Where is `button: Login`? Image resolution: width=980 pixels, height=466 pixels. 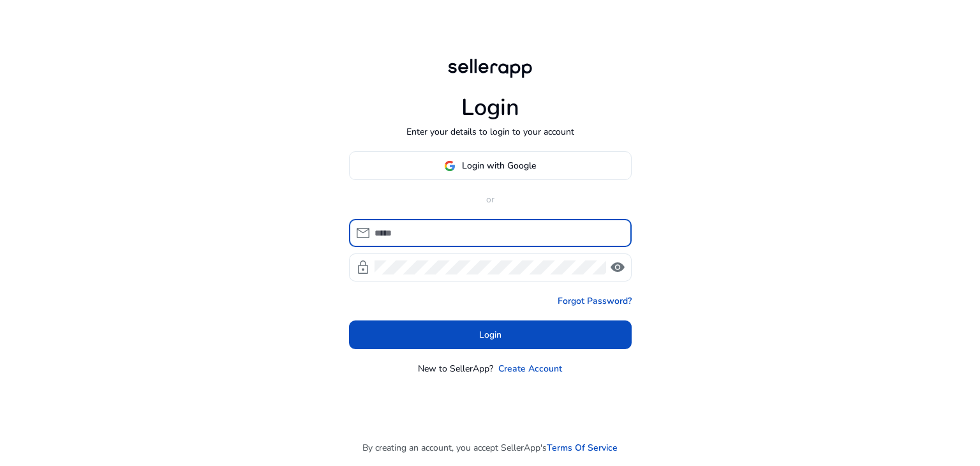 button: Login is located at coordinates (490, 335).